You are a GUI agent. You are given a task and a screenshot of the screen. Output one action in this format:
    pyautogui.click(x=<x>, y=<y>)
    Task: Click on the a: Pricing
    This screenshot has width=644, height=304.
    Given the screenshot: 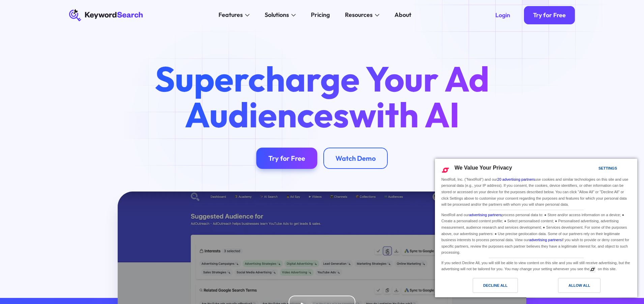 What is the action you would take?
    pyautogui.click(x=320, y=15)
    